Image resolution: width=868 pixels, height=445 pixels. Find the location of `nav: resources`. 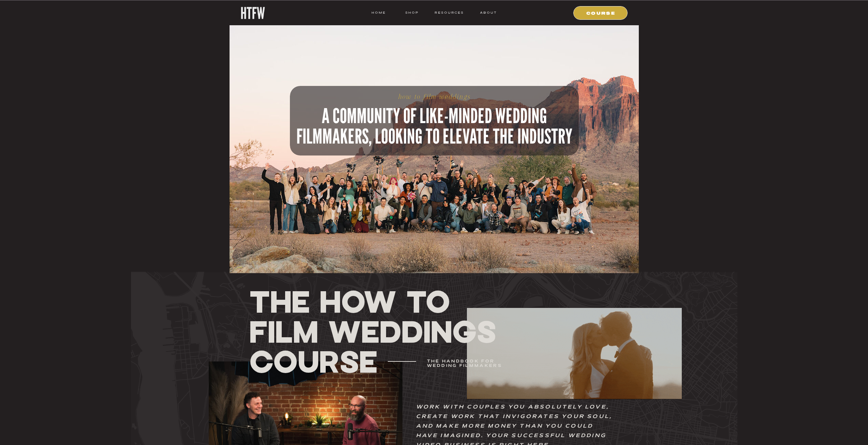

nav: resources is located at coordinates (448, 12).